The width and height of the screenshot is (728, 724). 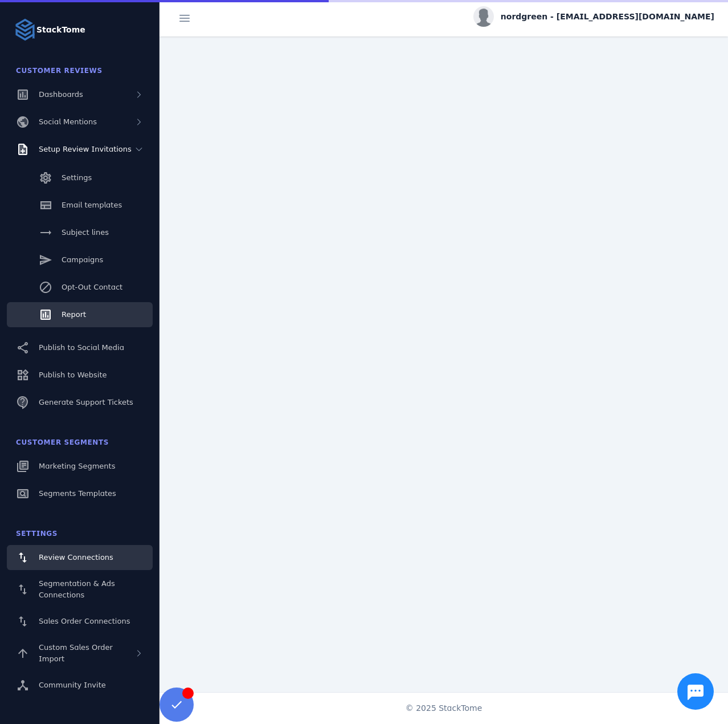 I want to click on a: Review Connections, so click(x=80, y=557).